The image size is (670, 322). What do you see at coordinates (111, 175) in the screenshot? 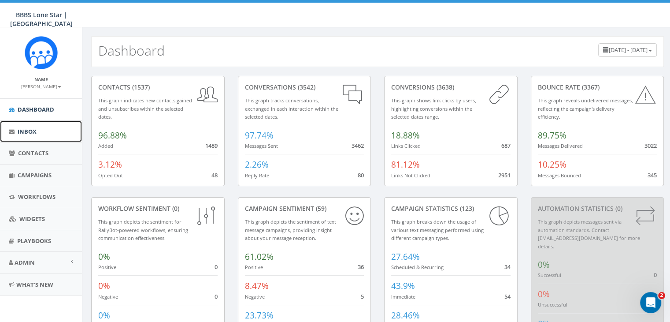
I see `small: Opted Out` at bounding box center [111, 175].